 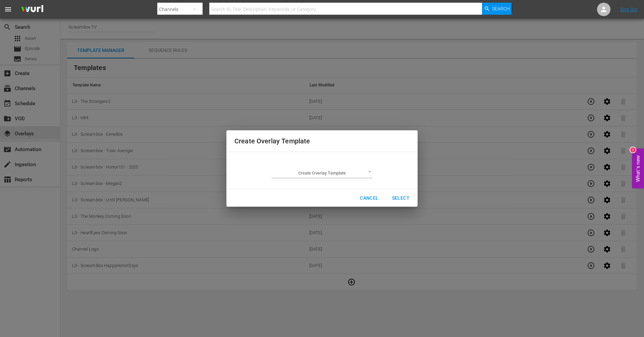 I want to click on div: 1, so click(x=633, y=150).